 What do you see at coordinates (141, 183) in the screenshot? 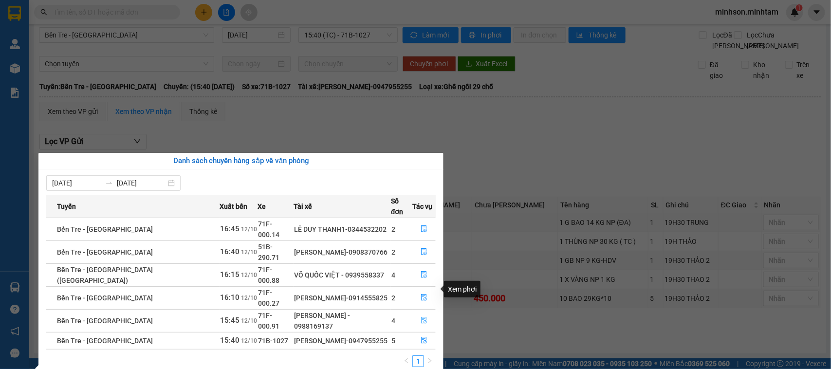
I see `input: Đến ngày` at bounding box center [141, 183].